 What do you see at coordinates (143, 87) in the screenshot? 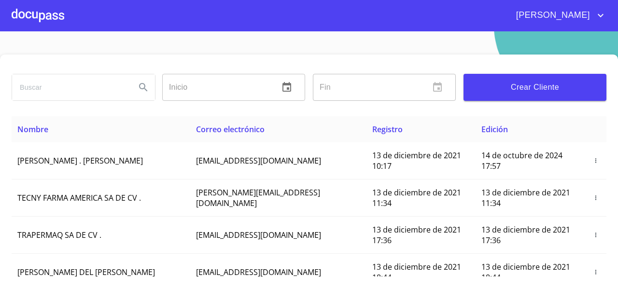
I see `button: Search` at bounding box center [143, 87].